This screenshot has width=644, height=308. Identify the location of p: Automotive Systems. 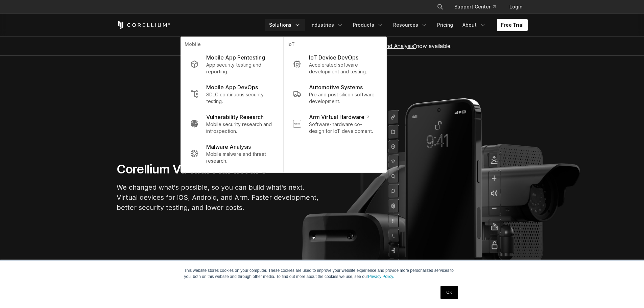
(336, 87).